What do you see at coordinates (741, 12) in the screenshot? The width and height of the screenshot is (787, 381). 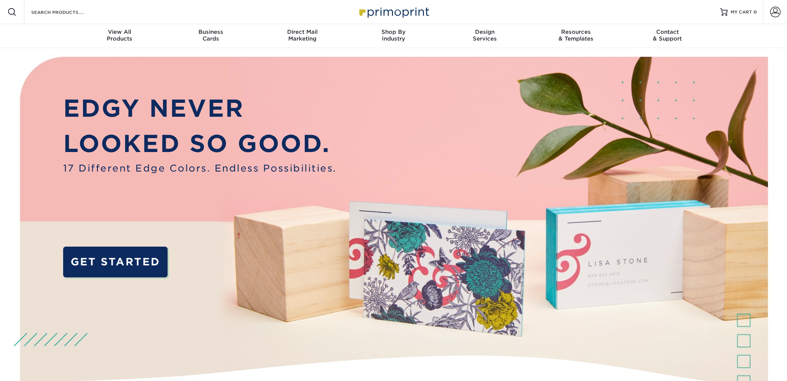 I see `span: MY CART` at bounding box center [741, 12].